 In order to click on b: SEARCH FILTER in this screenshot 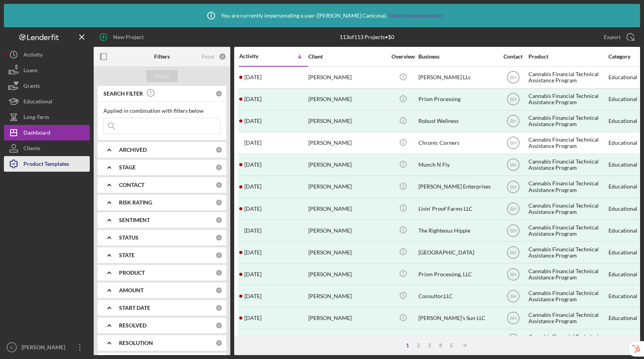, I will do `click(123, 94)`.